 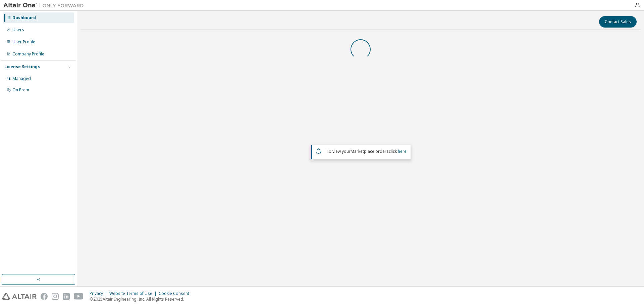 What do you see at coordinates (18, 30) in the screenshot?
I see `div: Users` at bounding box center [18, 30].